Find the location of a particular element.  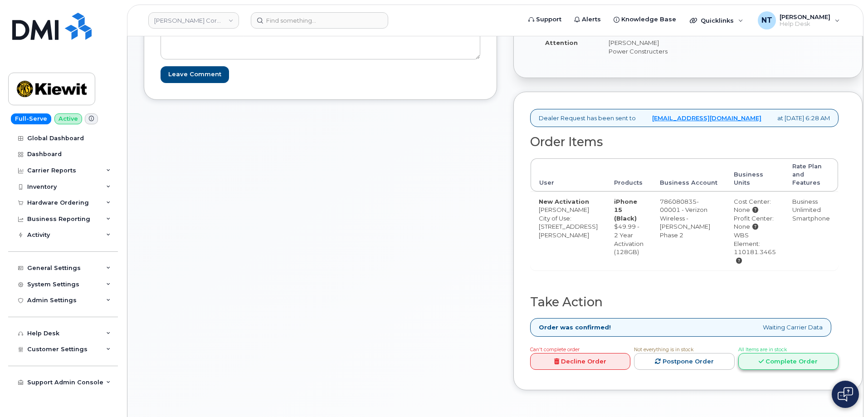

div: Nicholas Taylor is located at coordinates (798, 20).